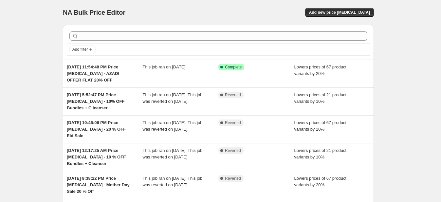  Describe the element at coordinates (94, 12) in the screenshot. I see `span: NA Bulk Price Editor` at that location.